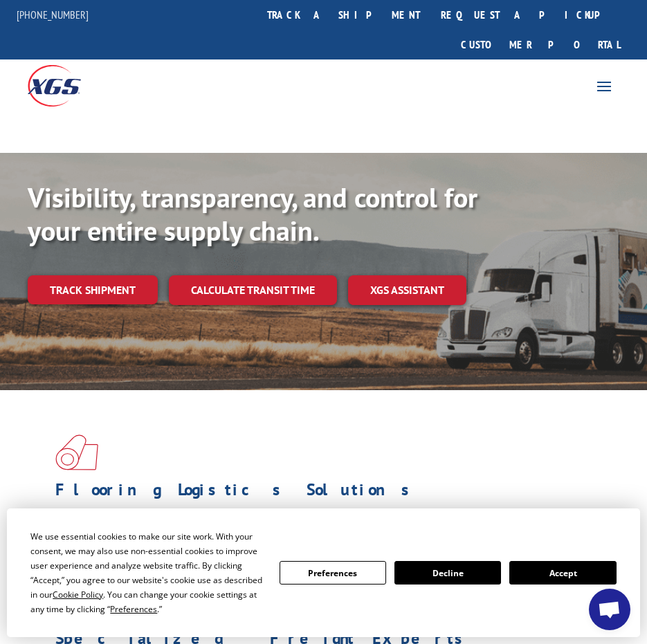  What do you see at coordinates (253, 290) in the screenshot?
I see `a: Calculate transit time` at bounding box center [253, 290].